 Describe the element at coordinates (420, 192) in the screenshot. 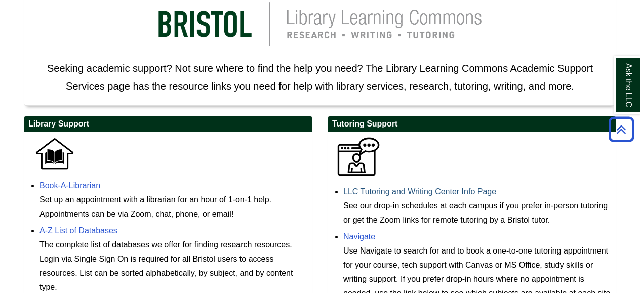

I see `a: LLC Tutoring and Writing Center Info Page` at that location.